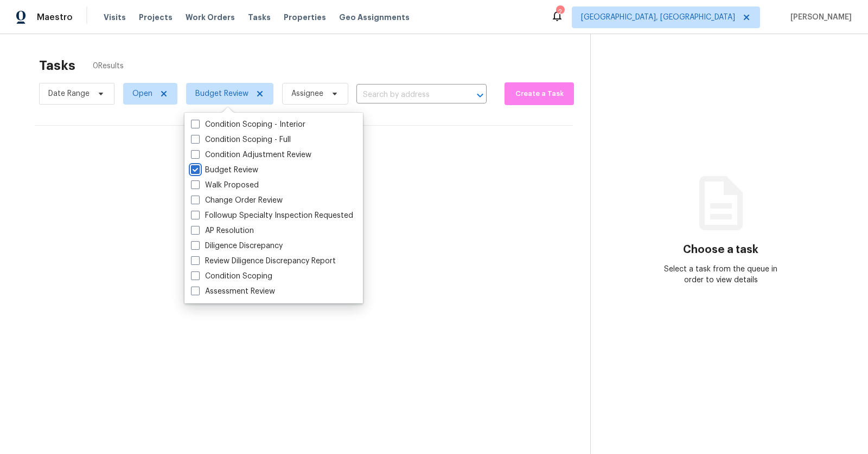 The image size is (868, 454). What do you see at coordinates (142, 94) in the screenshot?
I see `span: Open` at bounding box center [142, 94].